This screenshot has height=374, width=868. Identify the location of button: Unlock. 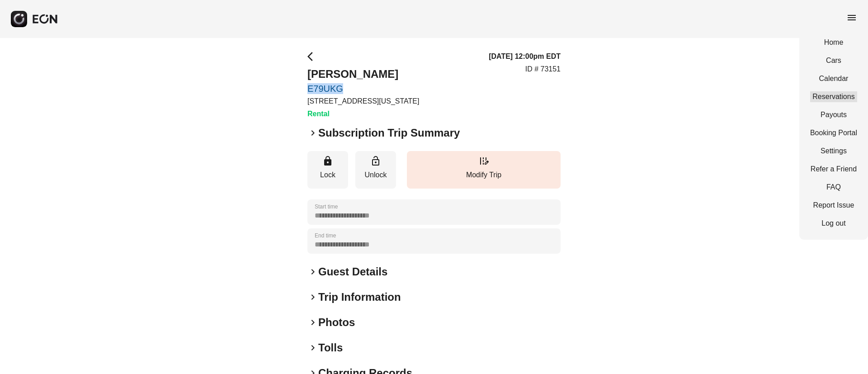
(376, 170).